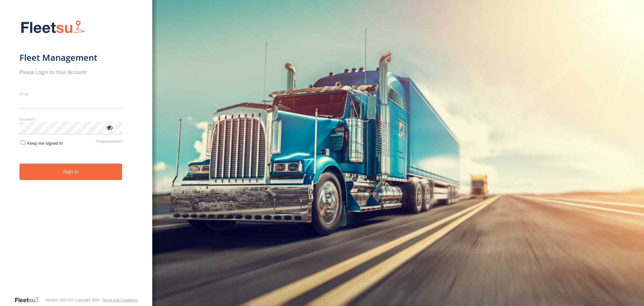 Image resolution: width=644 pixels, height=306 pixels. Describe the element at coordinates (109, 142) in the screenshot. I see `a: Forgot password?` at that location.